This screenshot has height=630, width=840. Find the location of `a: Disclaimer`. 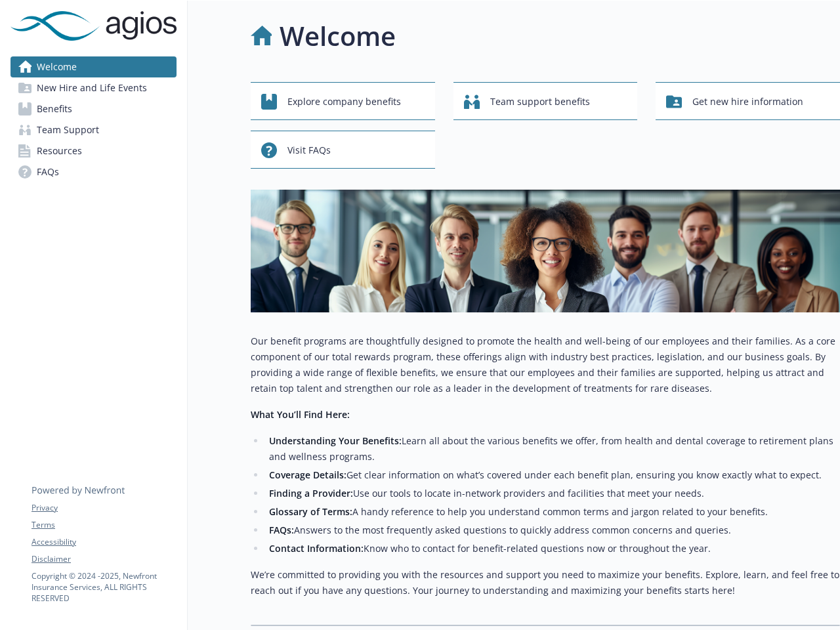

a: Disclaimer is located at coordinates (104, 559).